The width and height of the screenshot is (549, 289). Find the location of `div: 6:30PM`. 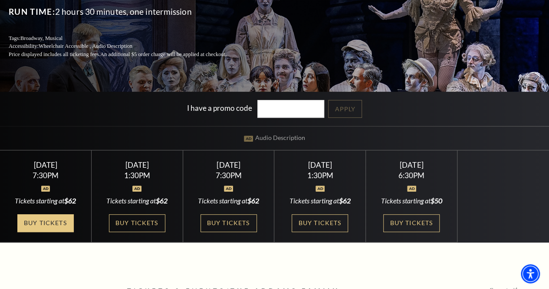

div: 6:30PM is located at coordinates (412, 175).